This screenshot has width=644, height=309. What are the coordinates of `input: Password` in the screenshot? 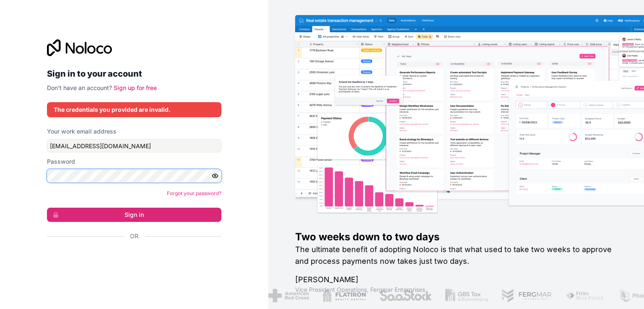 It's located at (134, 176).